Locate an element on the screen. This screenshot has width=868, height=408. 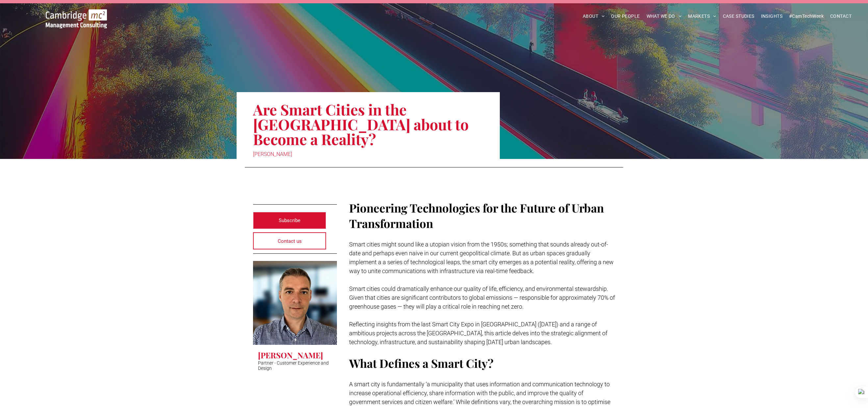
a: Clive Quantrill is located at coordinates (295, 303).